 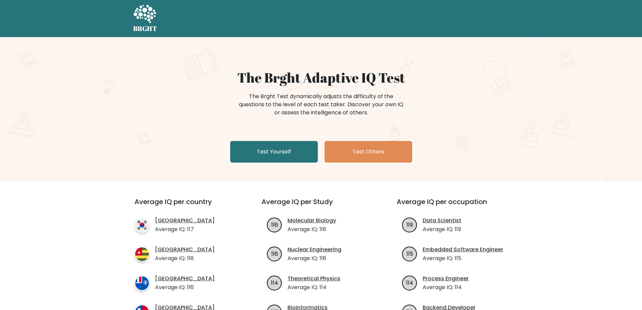 What do you see at coordinates (186, 205) in the screenshot?
I see `h3: Average IQ per country` at bounding box center [186, 205].